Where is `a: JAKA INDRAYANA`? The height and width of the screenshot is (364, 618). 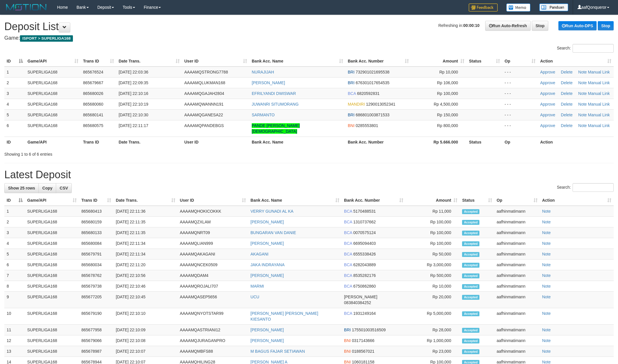
a: JAKA INDRAYANA is located at coordinates (268, 265).